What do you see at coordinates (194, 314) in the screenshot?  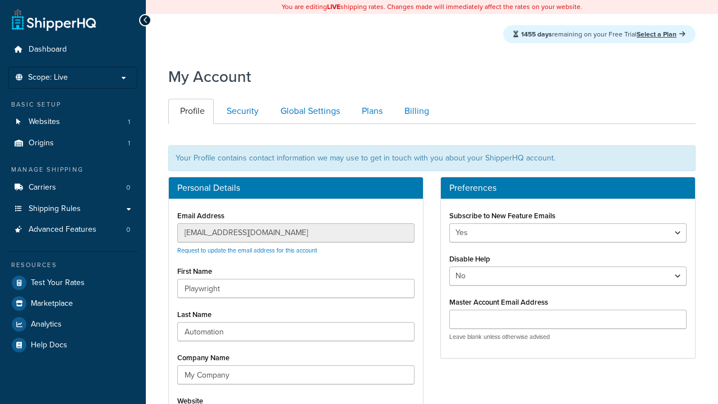 I see `label: Last Name` at bounding box center [194, 314].